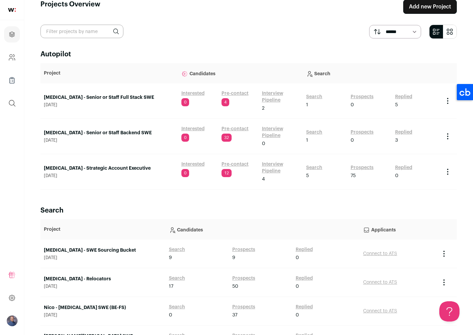 Image resolution: width=473 pixels, height=335 pixels. Describe the element at coordinates (171, 286) in the screenshot. I see `span: 17` at that location.